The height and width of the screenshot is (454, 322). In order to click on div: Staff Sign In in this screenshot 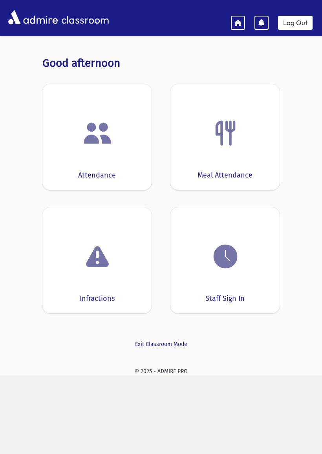, I will do `click(225, 299)`.